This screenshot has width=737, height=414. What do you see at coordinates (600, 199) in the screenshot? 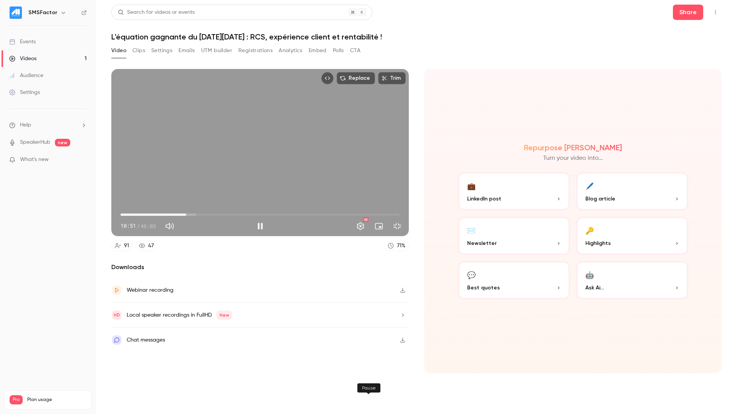
I see `span: Blog article` at bounding box center [600, 199].